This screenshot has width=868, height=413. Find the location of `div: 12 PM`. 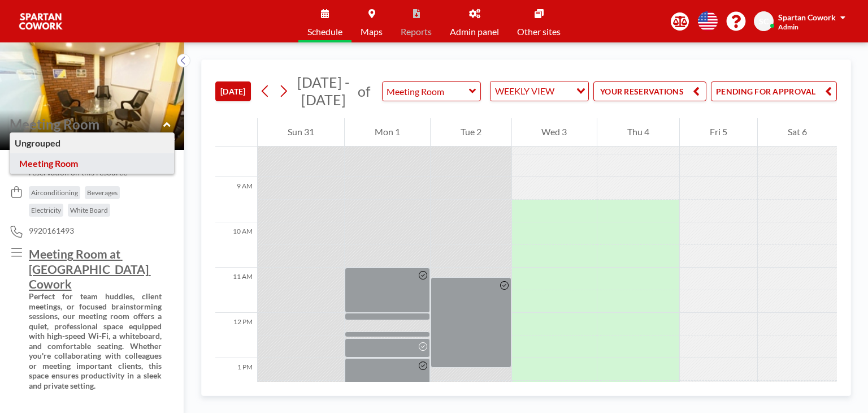

div: 12 PM is located at coordinates (237, 335).